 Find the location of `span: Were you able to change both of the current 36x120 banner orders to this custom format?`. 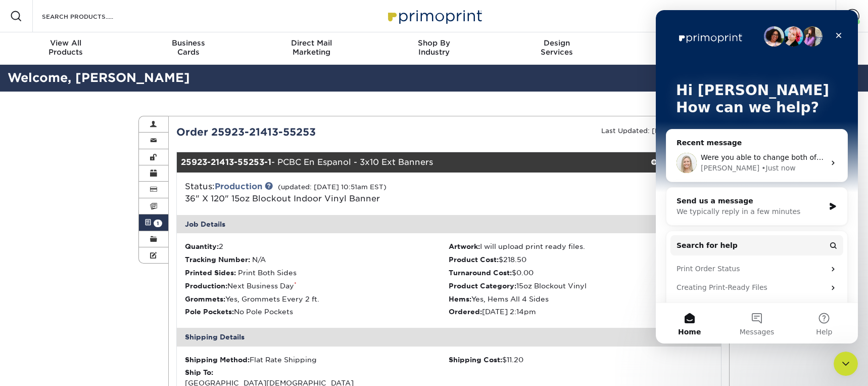

span: Were you able to change both of the current 36x120 banner orders to this custom format? is located at coordinates (205, 147).